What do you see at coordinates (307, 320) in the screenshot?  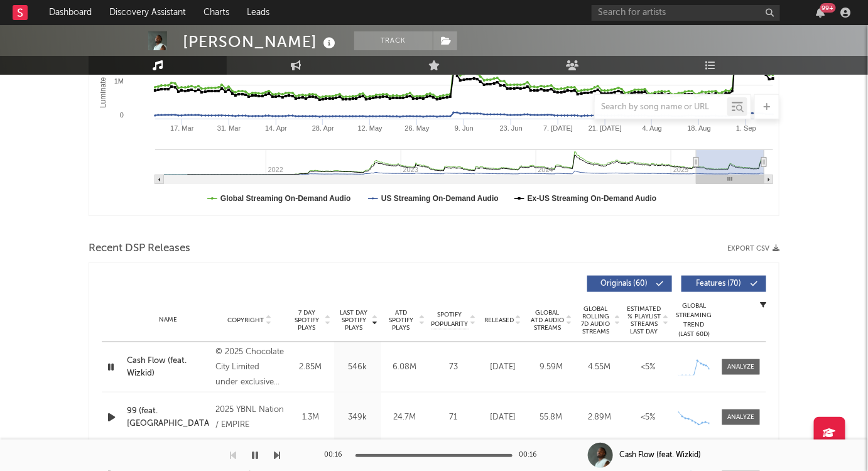 I see `span: 7 Day Spotify Plays` at bounding box center [307, 320].